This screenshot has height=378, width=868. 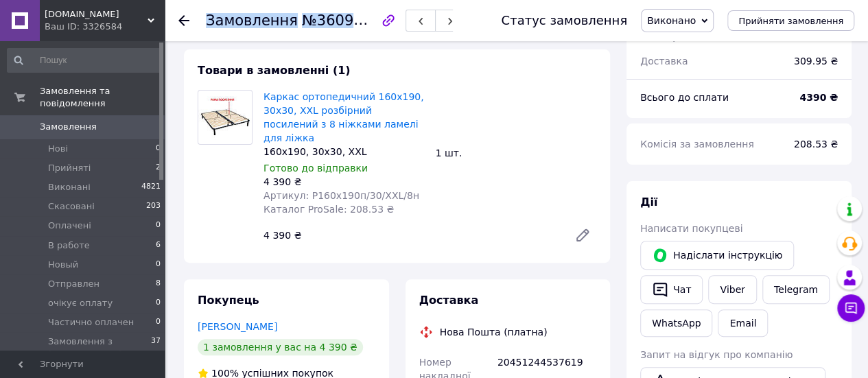 I want to click on span: Скасовані, so click(x=72, y=207).